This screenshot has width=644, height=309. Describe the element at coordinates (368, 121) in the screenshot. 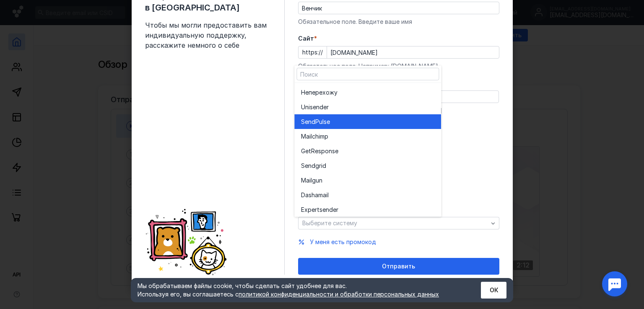

I see `button: SendPulse` at that location.